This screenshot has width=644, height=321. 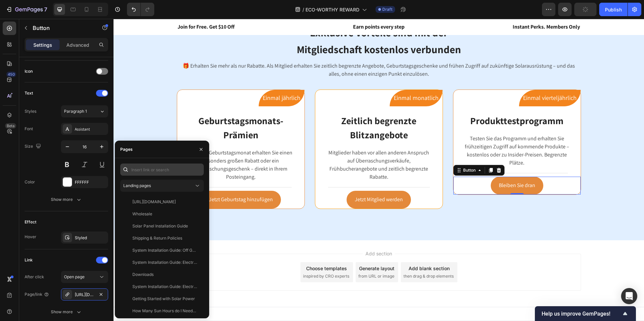 What do you see at coordinates (157, 239) in the screenshot?
I see `div: Shipping & Return Policies` at bounding box center [157, 239].